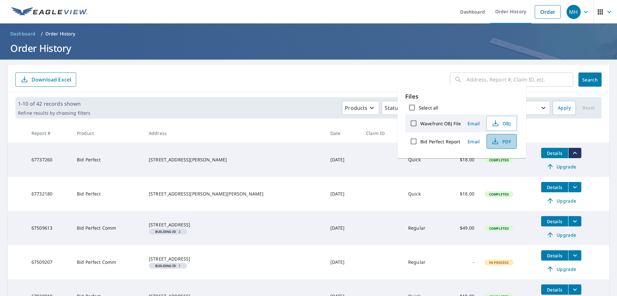  Describe the element at coordinates (309, 34) in the screenshot. I see `nav: breadcrumb` at that location.